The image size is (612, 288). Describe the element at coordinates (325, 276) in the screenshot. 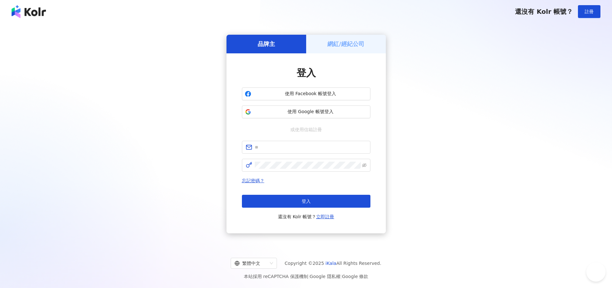

I see `a: Google 隱私權` at that location.